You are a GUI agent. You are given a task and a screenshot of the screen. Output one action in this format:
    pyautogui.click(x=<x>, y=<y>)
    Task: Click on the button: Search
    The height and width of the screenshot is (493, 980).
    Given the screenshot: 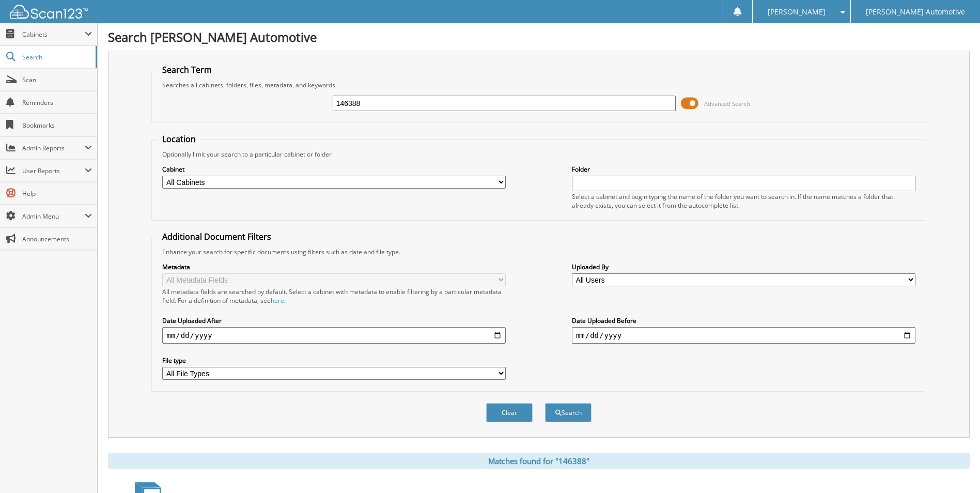 What is the action you would take?
    pyautogui.click(x=568, y=412)
    